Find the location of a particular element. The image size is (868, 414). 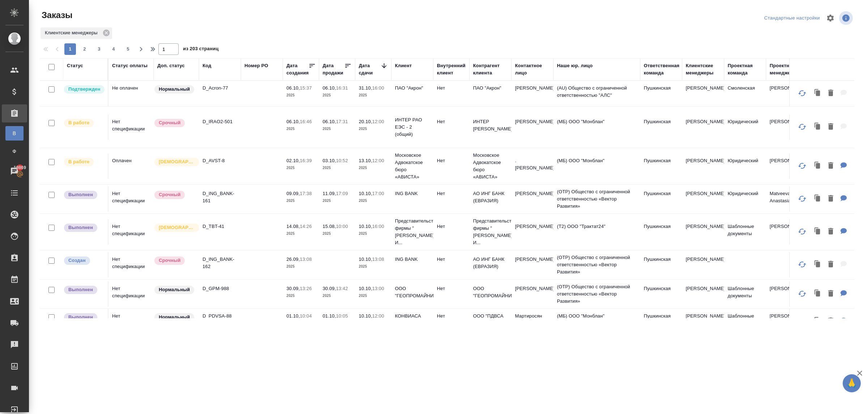

p: 13:08 is located at coordinates (306, 259).